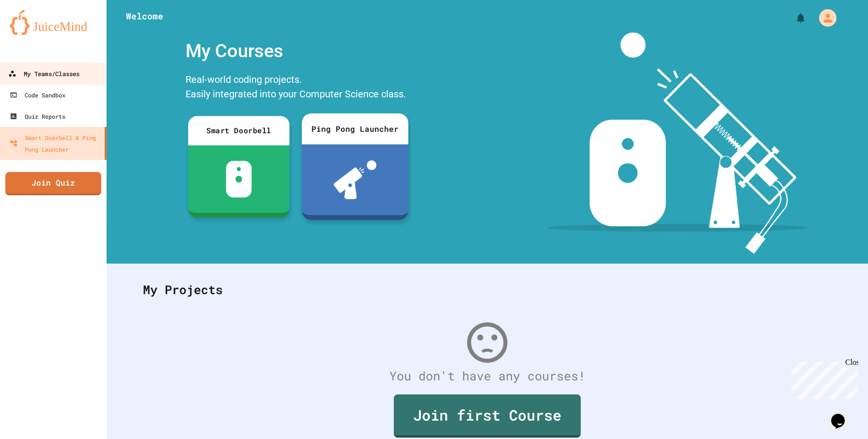 This screenshot has height=439, width=868. Describe the element at coordinates (43, 74) in the screenshot. I see `div: My Teams/Classes` at that location.